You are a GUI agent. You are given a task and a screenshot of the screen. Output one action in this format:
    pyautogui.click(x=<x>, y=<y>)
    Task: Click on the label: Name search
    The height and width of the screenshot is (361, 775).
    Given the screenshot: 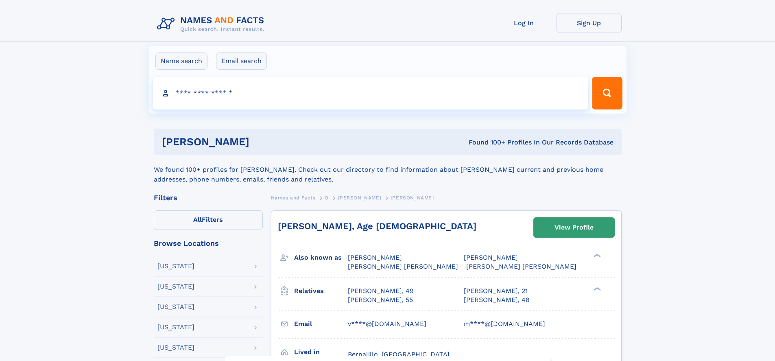 What is the action you would take?
    pyautogui.click(x=181, y=61)
    